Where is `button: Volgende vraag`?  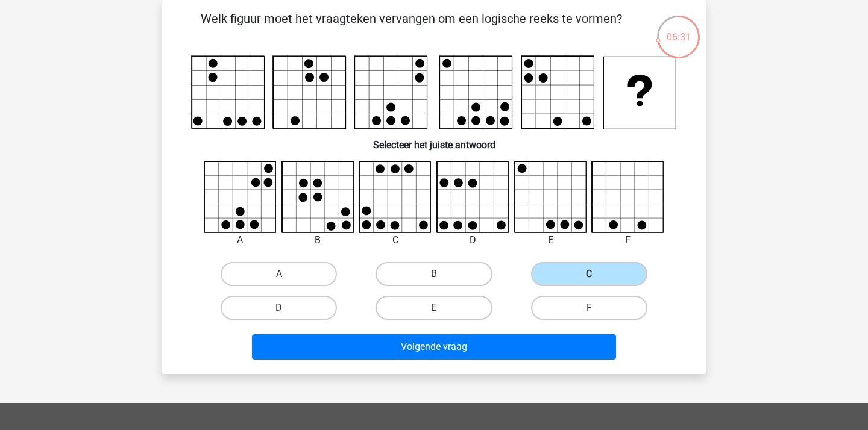 button: Volgende vraag is located at coordinates (434, 347).